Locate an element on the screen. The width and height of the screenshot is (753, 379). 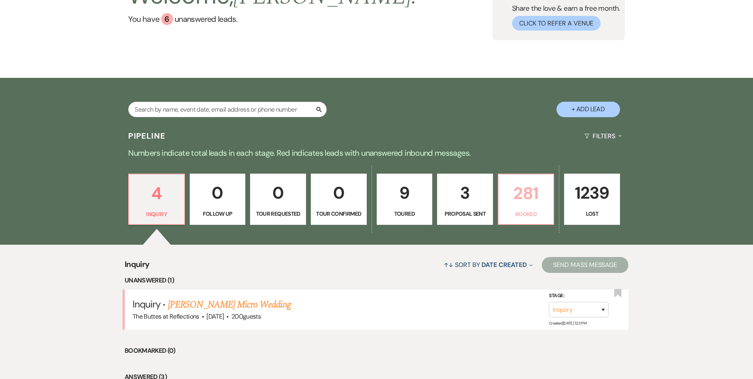
p: Booked is located at coordinates (526, 214).